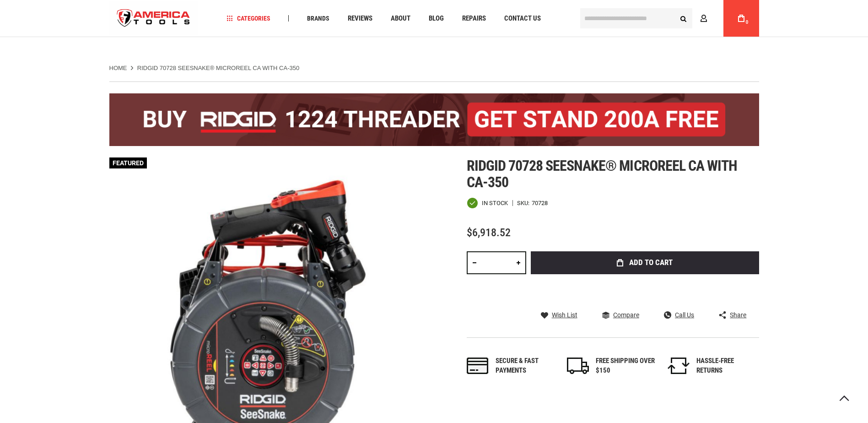  Describe the element at coordinates (495, 203) in the screenshot. I see `span: In stock` at that location.